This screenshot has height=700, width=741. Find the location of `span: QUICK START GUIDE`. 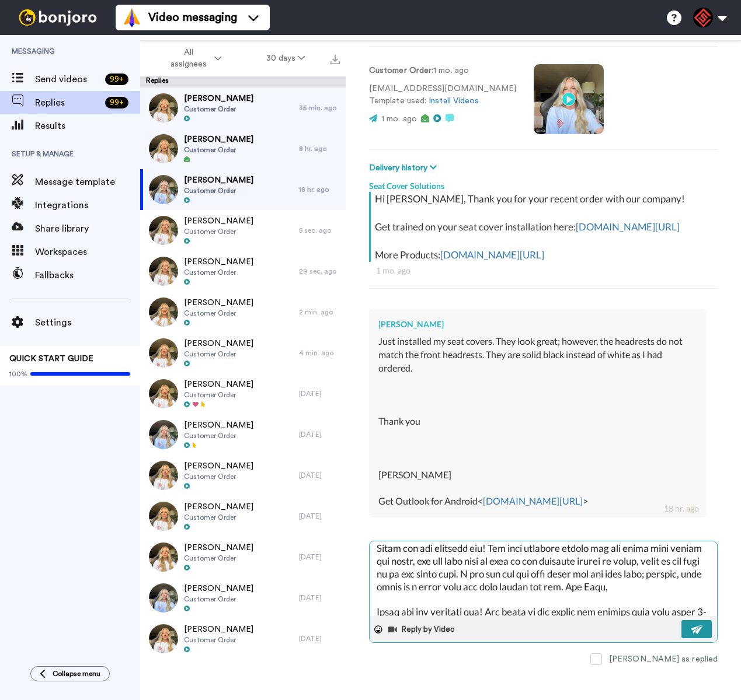

span: QUICK START GUIDE is located at coordinates (51, 359).